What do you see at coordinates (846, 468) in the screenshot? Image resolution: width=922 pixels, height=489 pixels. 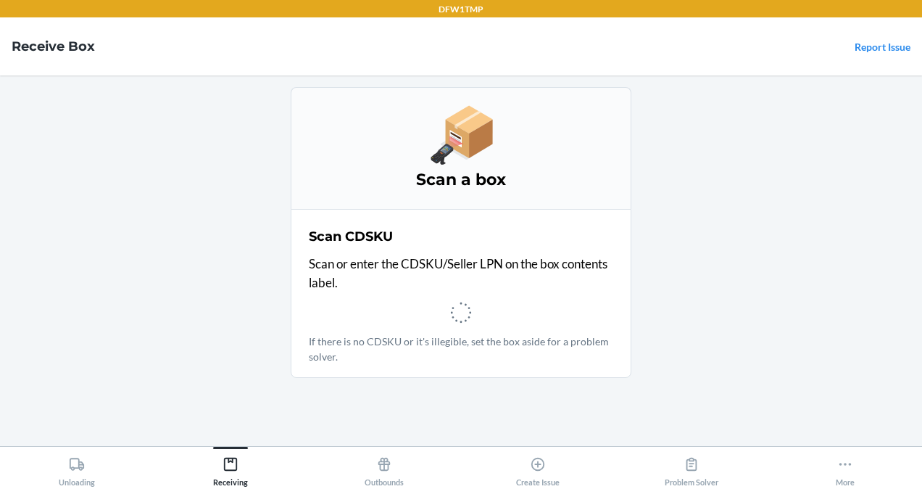 I see `div: More` at bounding box center [846, 468].